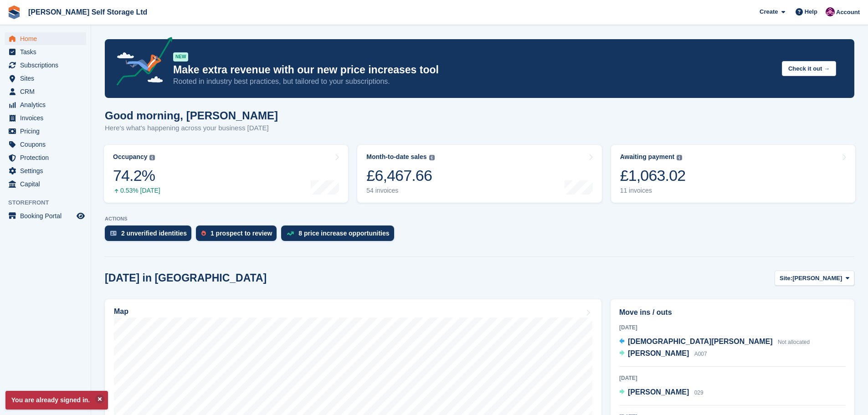  I want to click on span: Not allocated, so click(794, 342).